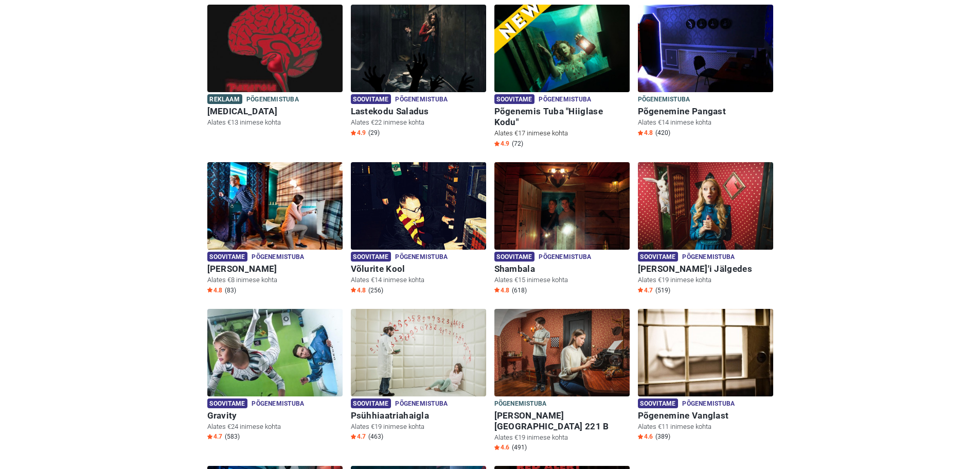 This screenshot has width=980, height=469. What do you see at coordinates (419, 206) in the screenshot?
I see `img: Võlurite Kool` at bounding box center [419, 206].